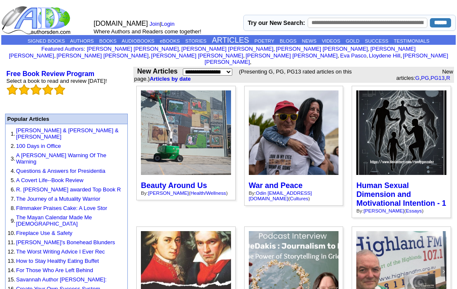  What do you see at coordinates (46, 41) in the screenshot?
I see `a: SIGNED BOOKS` at bounding box center [46, 41].